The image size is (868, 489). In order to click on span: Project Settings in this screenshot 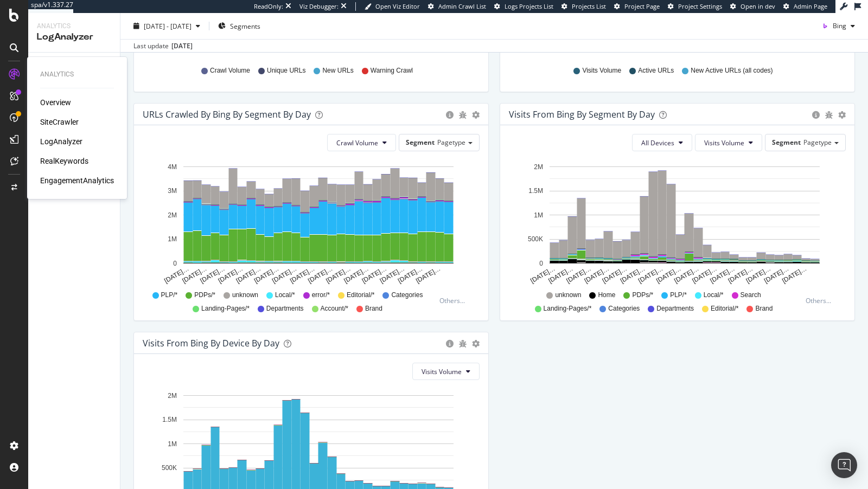, I will do `click(700, 6)`.